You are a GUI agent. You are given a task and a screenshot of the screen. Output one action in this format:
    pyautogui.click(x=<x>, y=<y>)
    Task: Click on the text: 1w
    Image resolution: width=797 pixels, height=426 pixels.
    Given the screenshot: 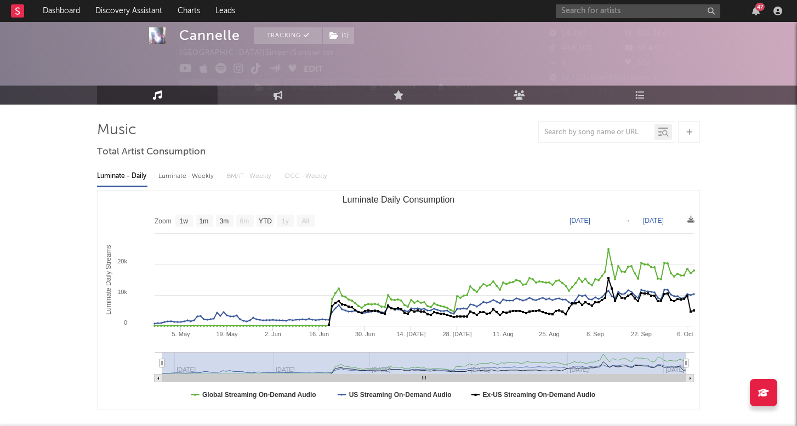 What is the action you would take?
    pyautogui.click(x=184, y=221)
    